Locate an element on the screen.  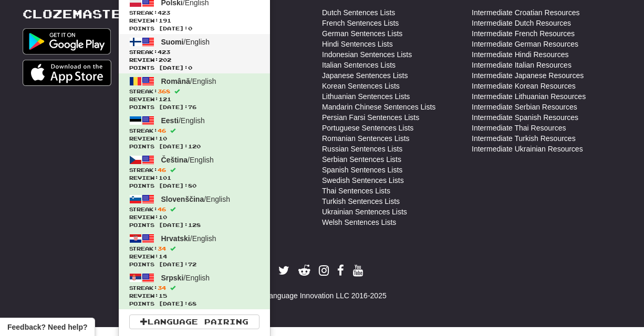
a: Swedish Sentences Lists is located at coordinates (363, 180).